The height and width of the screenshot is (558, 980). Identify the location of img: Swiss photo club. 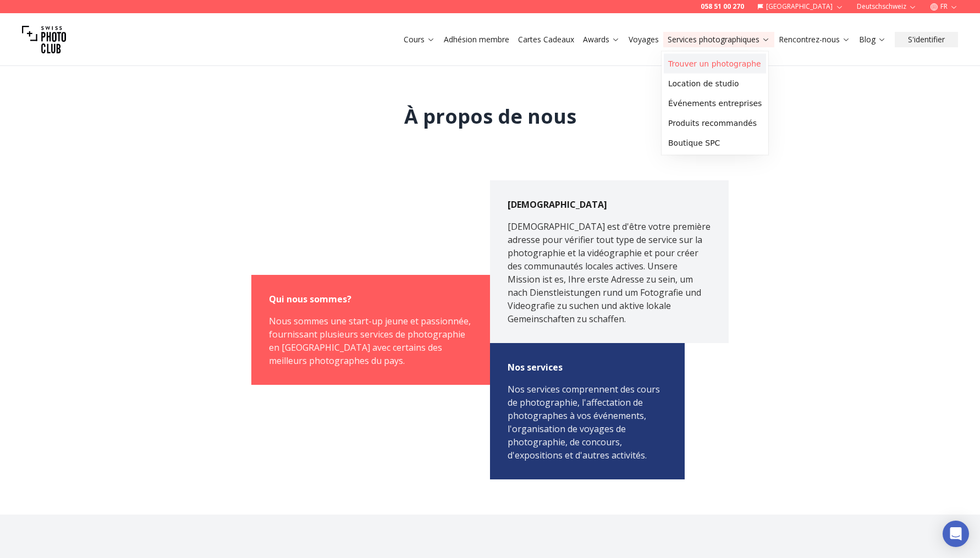
(44, 40).